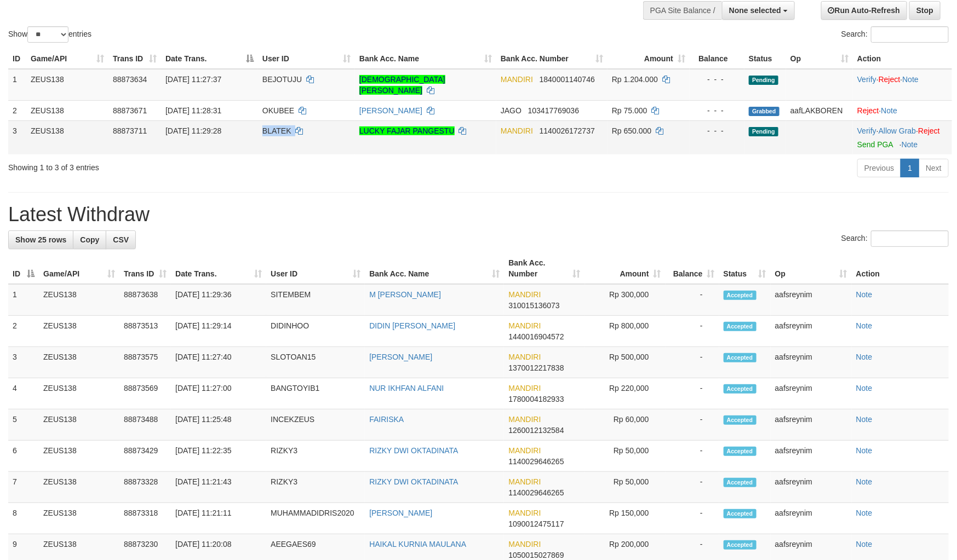  Describe the element at coordinates (692, 269) in the screenshot. I see `th: Balance: activate to sort column ascending` at that location.